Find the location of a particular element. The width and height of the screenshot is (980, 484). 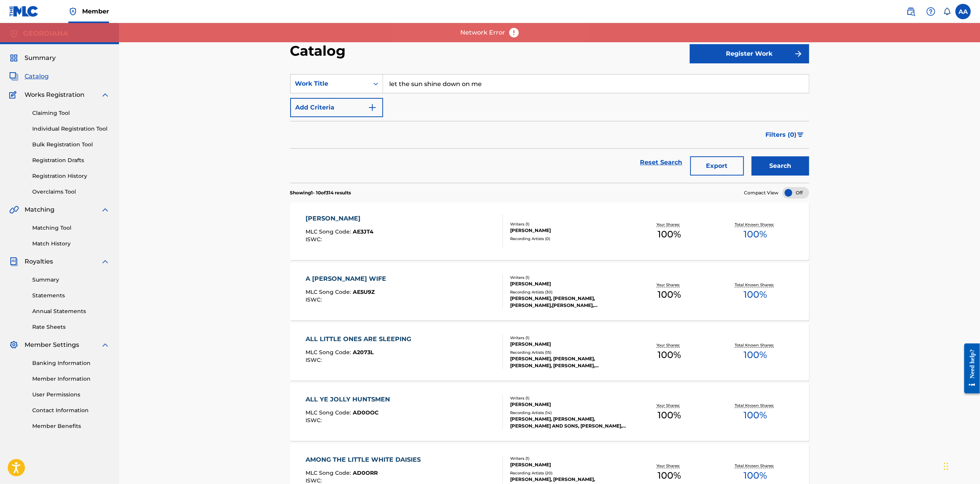

button: Register Work is located at coordinates (749, 54).